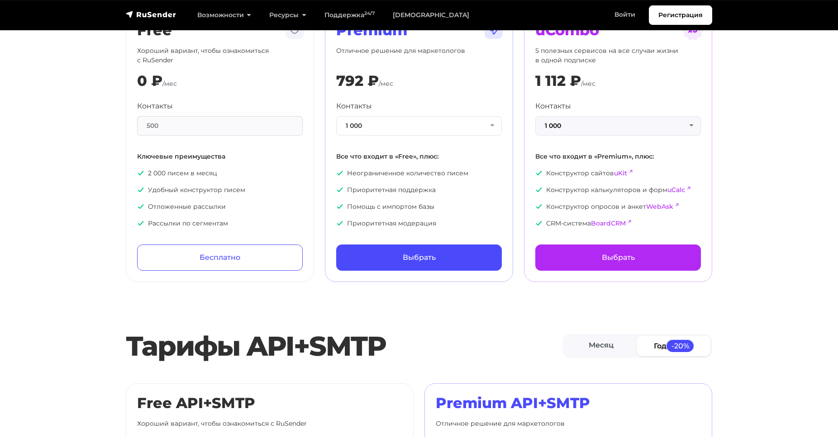 The width and height of the screenshot is (838, 437). I want to click on a: Год, so click(674, 346).